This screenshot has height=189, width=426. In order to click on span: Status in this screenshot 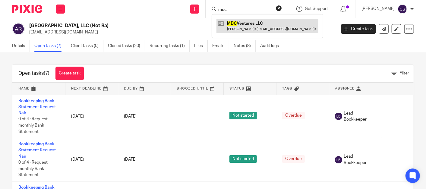, I will do `click(237, 88)`.